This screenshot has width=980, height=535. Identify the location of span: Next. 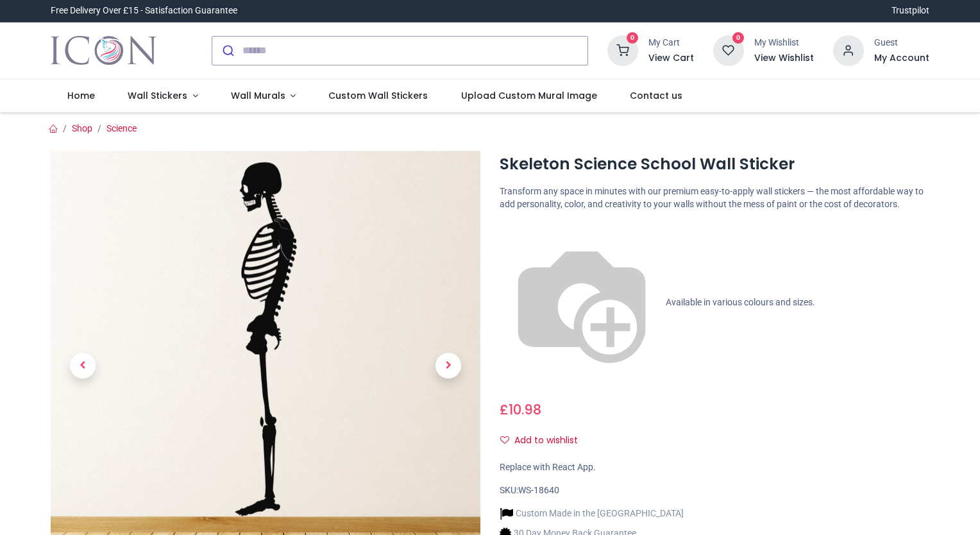
(448, 366).